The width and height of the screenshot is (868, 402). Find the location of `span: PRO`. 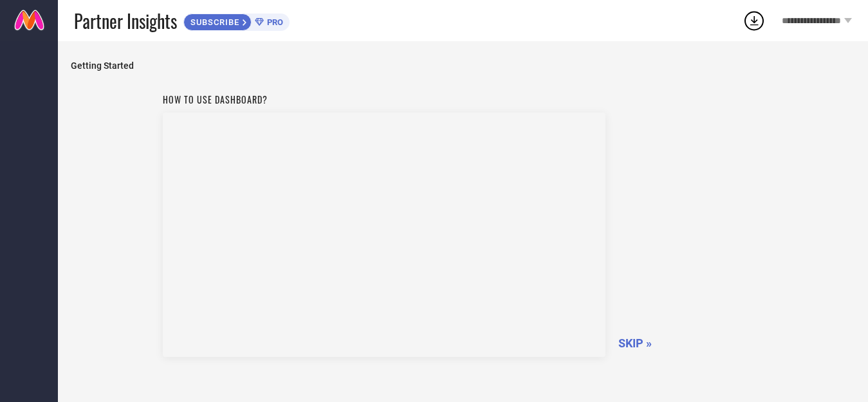

span: PRO is located at coordinates (273, 21).